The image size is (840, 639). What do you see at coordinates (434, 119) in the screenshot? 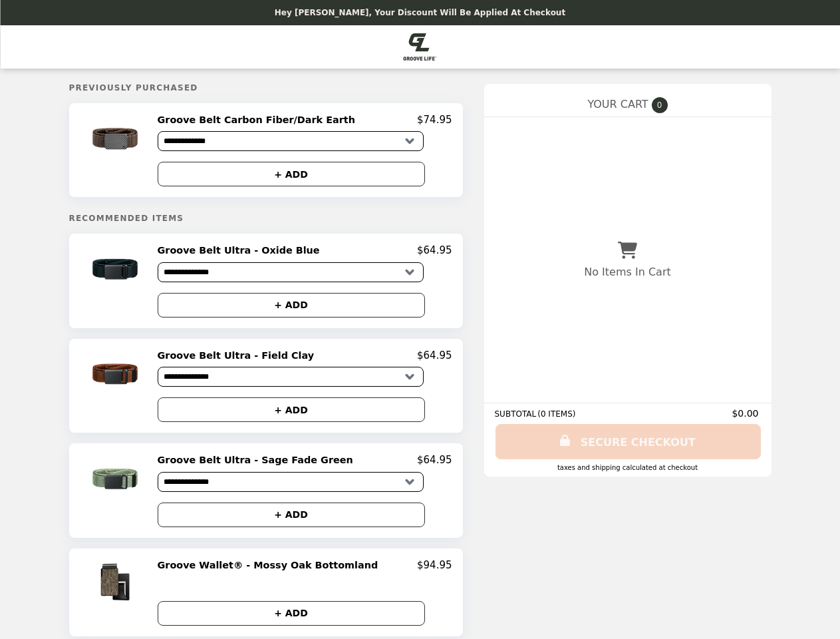
I see `p: $74.95` at bounding box center [434, 119].